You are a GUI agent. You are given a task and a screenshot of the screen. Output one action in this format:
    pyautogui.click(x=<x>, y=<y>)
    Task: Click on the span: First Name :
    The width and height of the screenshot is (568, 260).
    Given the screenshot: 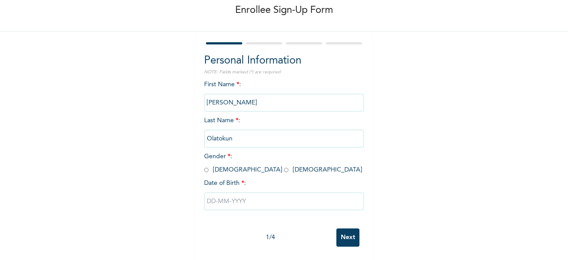 What is the action you would take?
    pyautogui.click(x=284, y=93)
    